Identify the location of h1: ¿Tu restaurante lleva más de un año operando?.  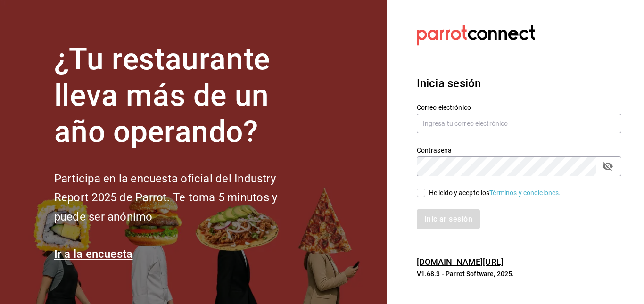
(181, 96).